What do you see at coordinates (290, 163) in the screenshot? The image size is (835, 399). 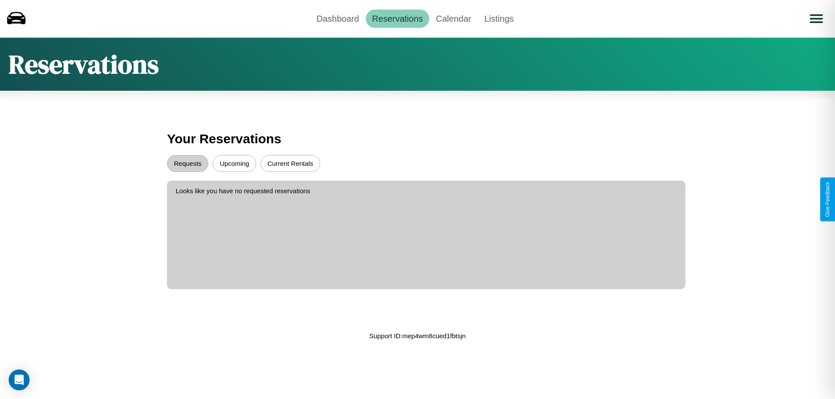 I see `button: Current Rentals` at bounding box center [290, 163].